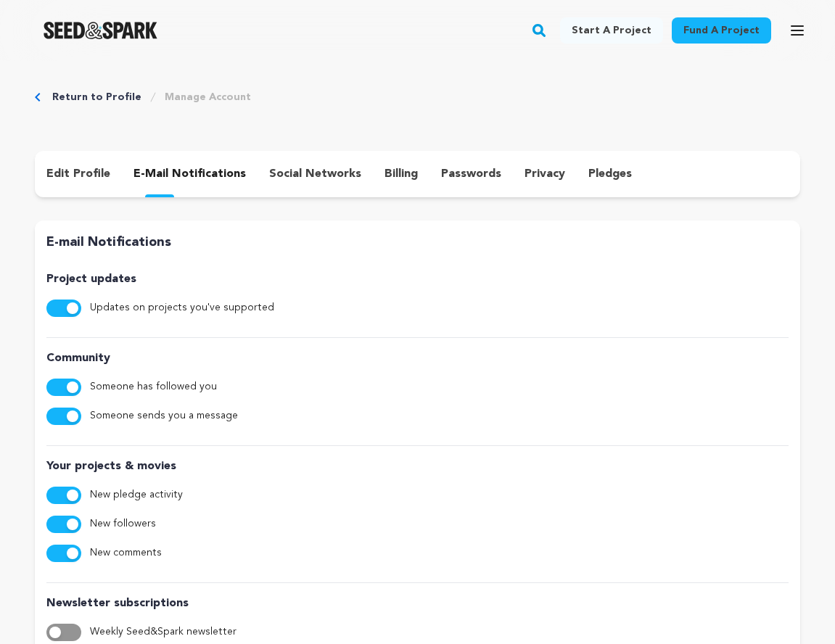 Image resolution: width=835 pixels, height=644 pixels. I want to click on img: Seed&Spark Logo Dark Mode, so click(100, 30).